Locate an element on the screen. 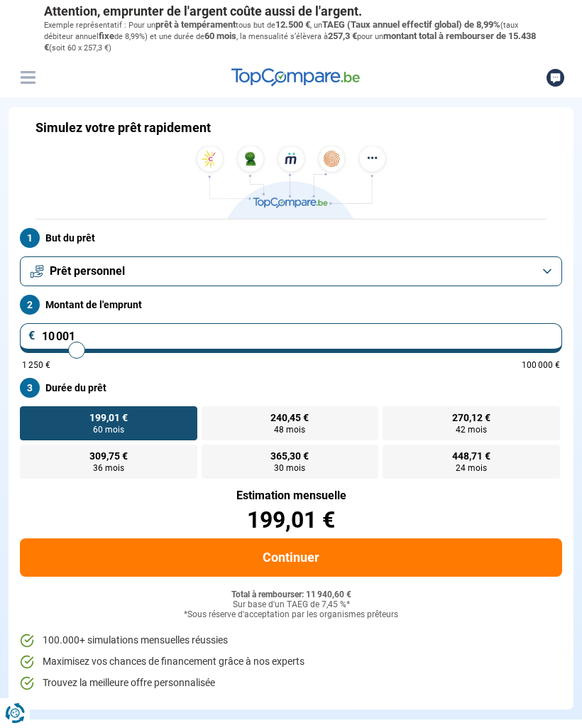 The width and height of the screenshot is (582, 728). div: Sur base d'un TAEG de 7,45 %* is located at coordinates (291, 606).